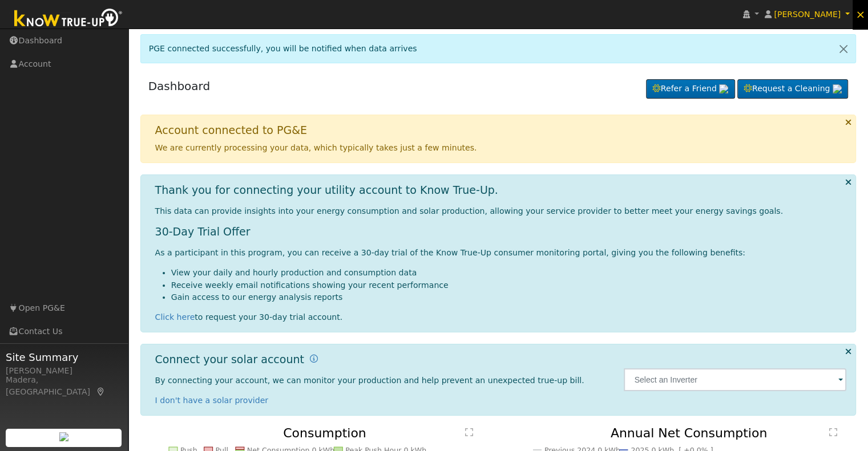 This screenshot has height=451, width=868. I want to click on li: View your daily and hourly production and consumption data, so click(509, 273).